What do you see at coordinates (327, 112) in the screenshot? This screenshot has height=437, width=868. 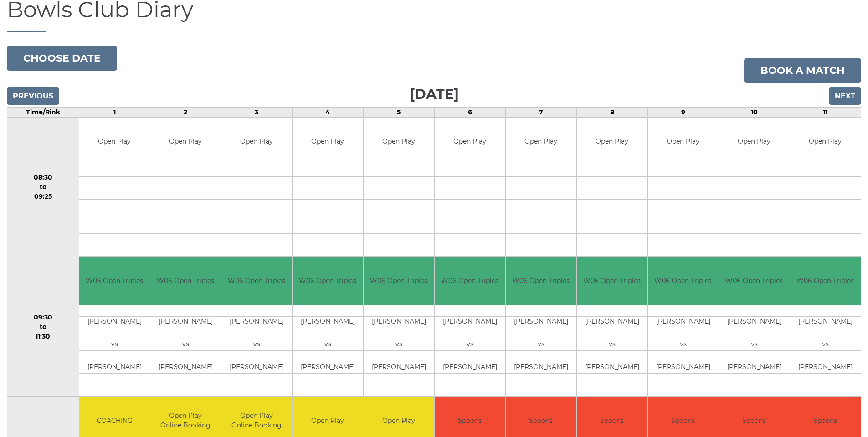 I see `td: 4` at bounding box center [327, 112].